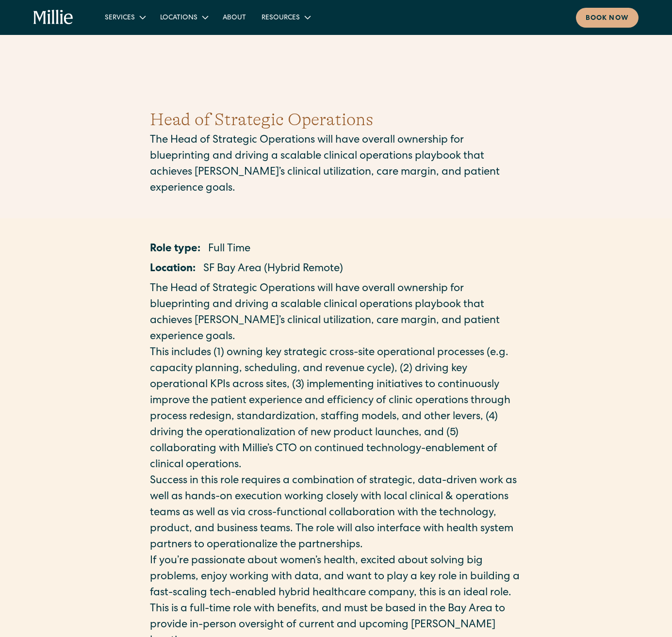  I want to click on p: This includes (1) owning key strategic cross-site operational processes (e.g. capacity planning, ..., so click(336, 409).